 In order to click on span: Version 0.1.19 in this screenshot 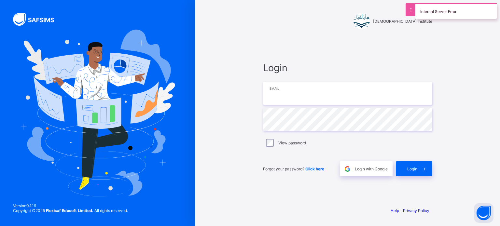, I will do `click(70, 206)`.